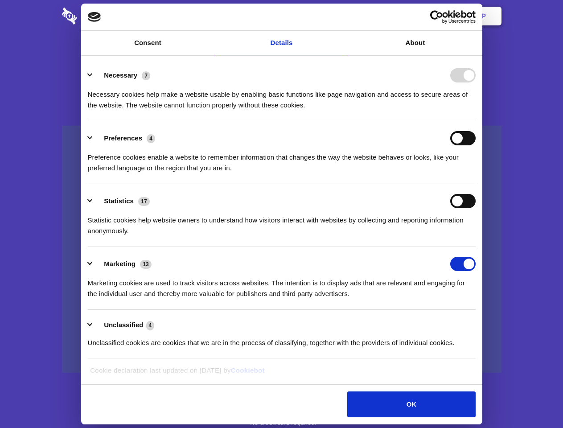 The width and height of the screenshot is (563, 428). What do you see at coordinates (423, 16) in the screenshot?
I see `a: Login` at bounding box center [423, 16].